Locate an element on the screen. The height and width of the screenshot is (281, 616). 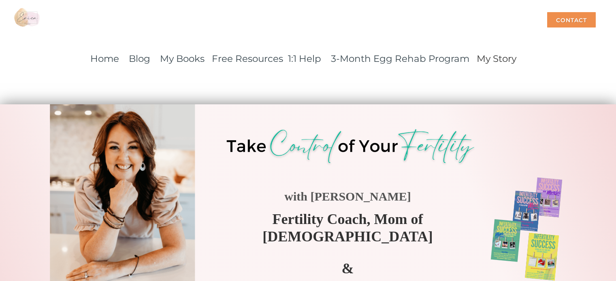
div: Contact is located at coordinates (571, 20).